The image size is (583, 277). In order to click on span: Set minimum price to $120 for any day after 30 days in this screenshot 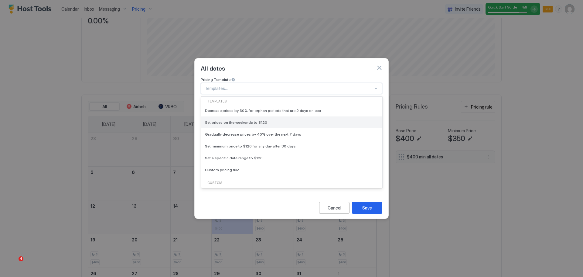, I will do `click(250, 146)`.